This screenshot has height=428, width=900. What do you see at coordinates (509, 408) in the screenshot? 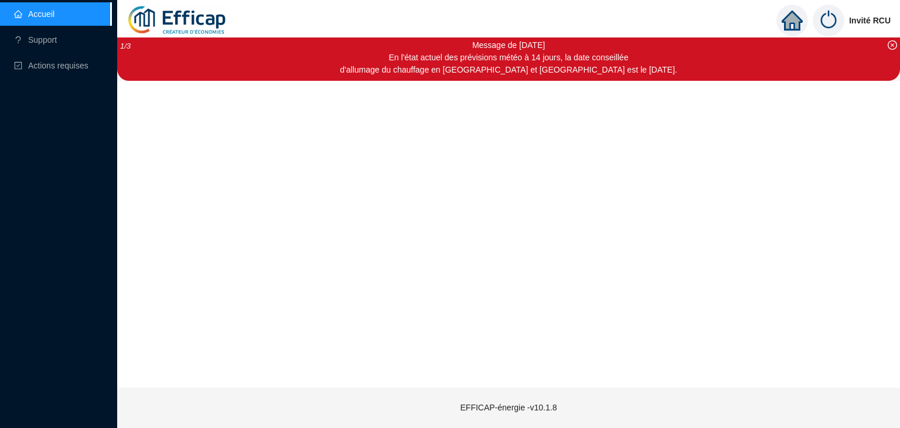
I see `span: EFFICAP-énergie - v10.1.8` at bounding box center [509, 408].